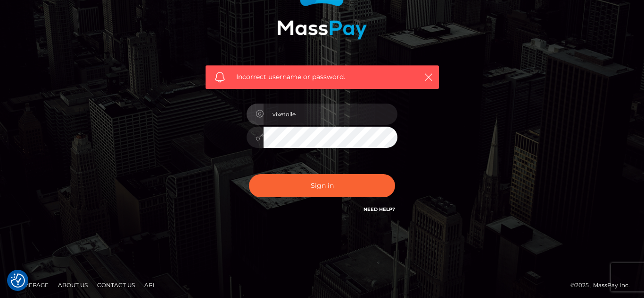  I want to click on input: Username..., so click(331, 114).